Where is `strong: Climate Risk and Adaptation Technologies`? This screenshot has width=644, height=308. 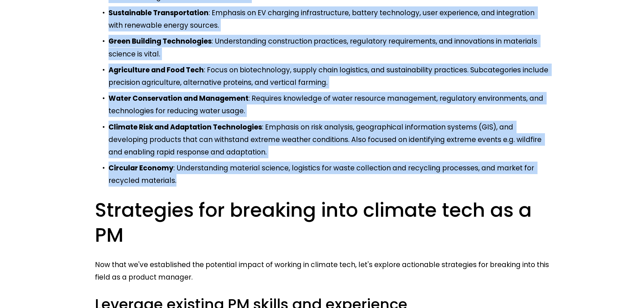 strong: Climate Risk and Adaptation Technologies is located at coordinates (185, 127).